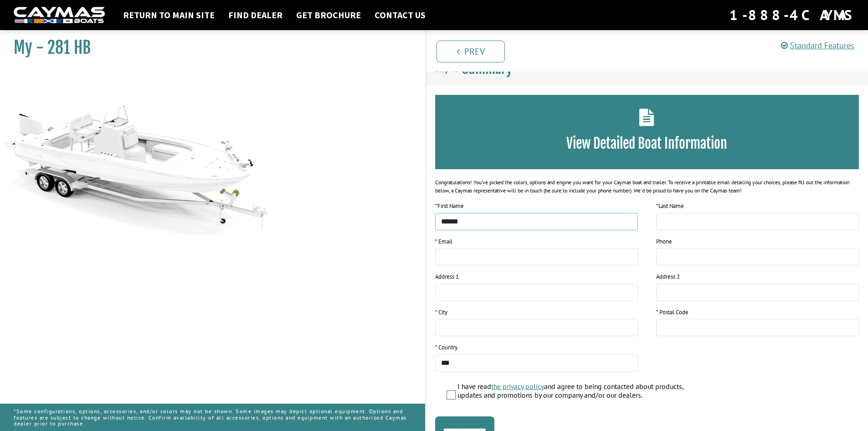  Describe the element at coordinates (668, 277) in the screenshot. I see `label: Address 2` at that location.